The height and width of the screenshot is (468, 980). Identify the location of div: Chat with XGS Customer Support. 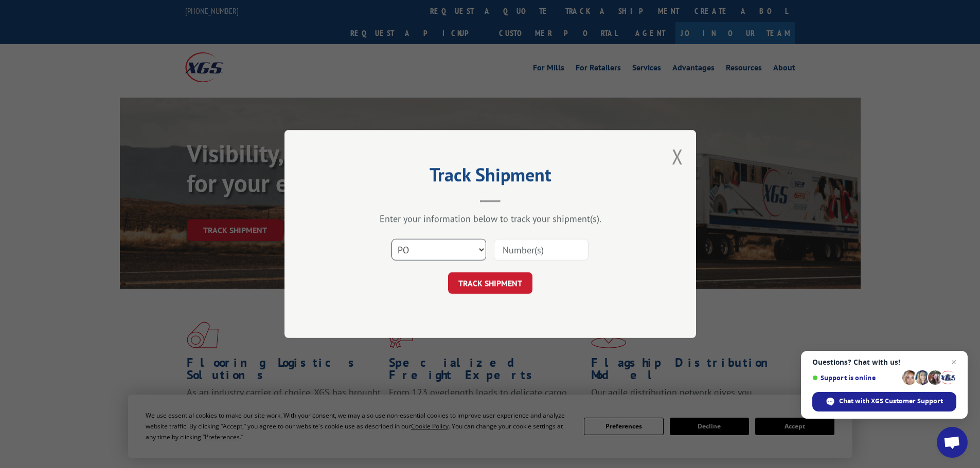
(884, 402).